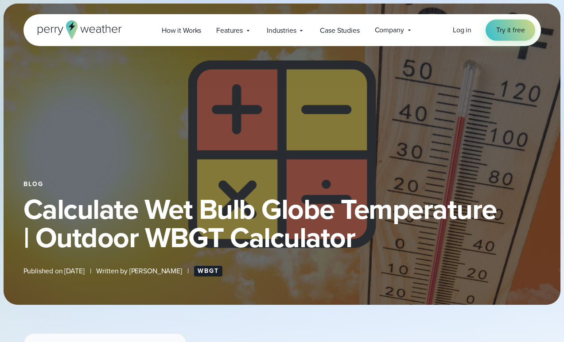 The height and width of the screenshot is (342, 564). What do you see at coordinates (229, 31) in the screenshot?
I see `span: Features` at bounding box center [229, 31].